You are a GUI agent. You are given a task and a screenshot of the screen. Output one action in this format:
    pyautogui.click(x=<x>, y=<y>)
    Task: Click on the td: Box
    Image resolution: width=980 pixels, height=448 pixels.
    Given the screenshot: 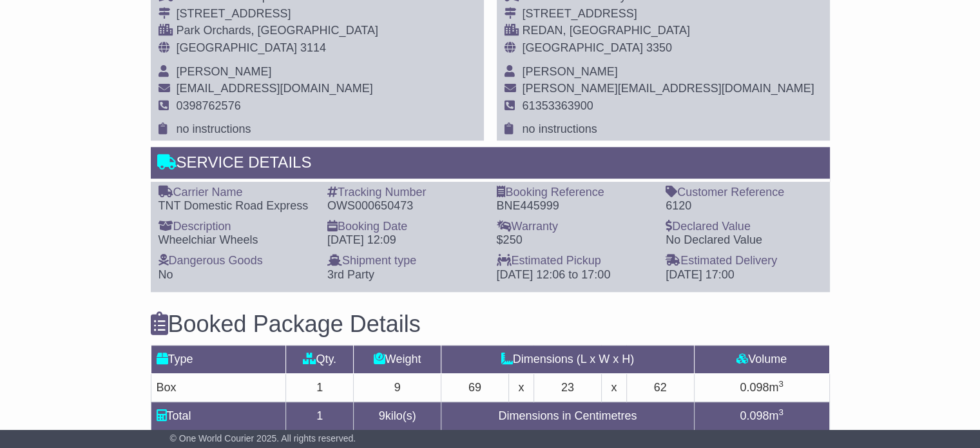 What is the action you would take?
    pyautogui.click(x=219, y=388)
    